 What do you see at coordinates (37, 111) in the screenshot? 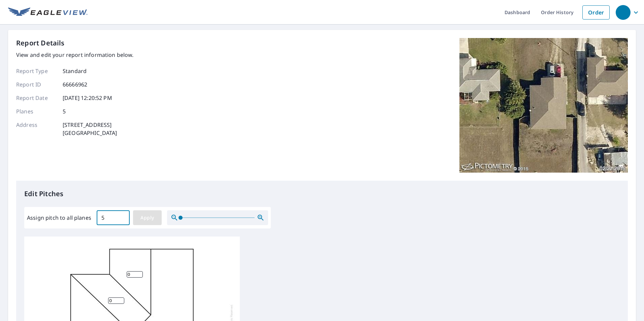
I see `p: Planes` at bounding box center [37, 111].